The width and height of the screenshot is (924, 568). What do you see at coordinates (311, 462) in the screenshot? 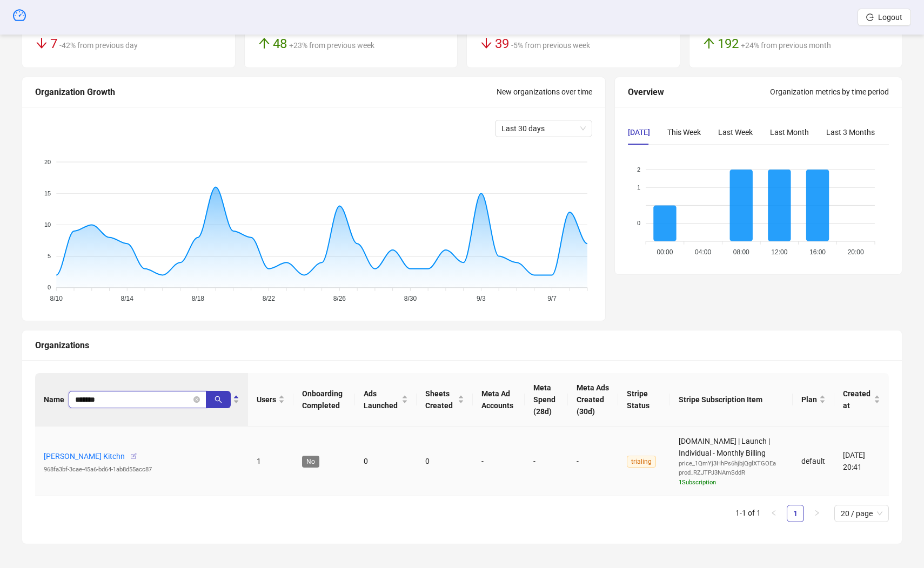
I see `span: No` at bounding box center [311, 462].